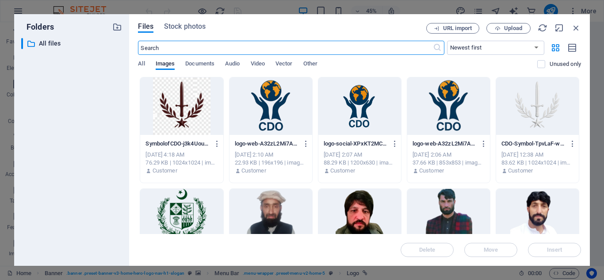  Describe the element at coordinates (448, 163) in the screenshot. I see `div: 37.66 KB | 853x853 | image/webp` at that location.